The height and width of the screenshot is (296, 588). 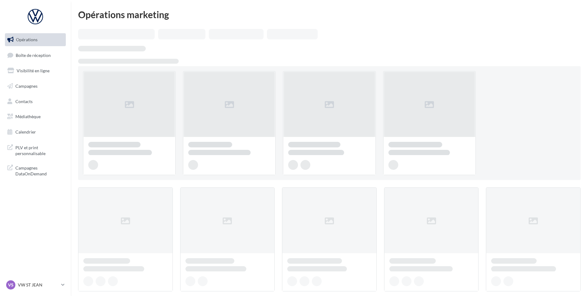 I want to click on a: Campagnes, so click(x=35, y=86).